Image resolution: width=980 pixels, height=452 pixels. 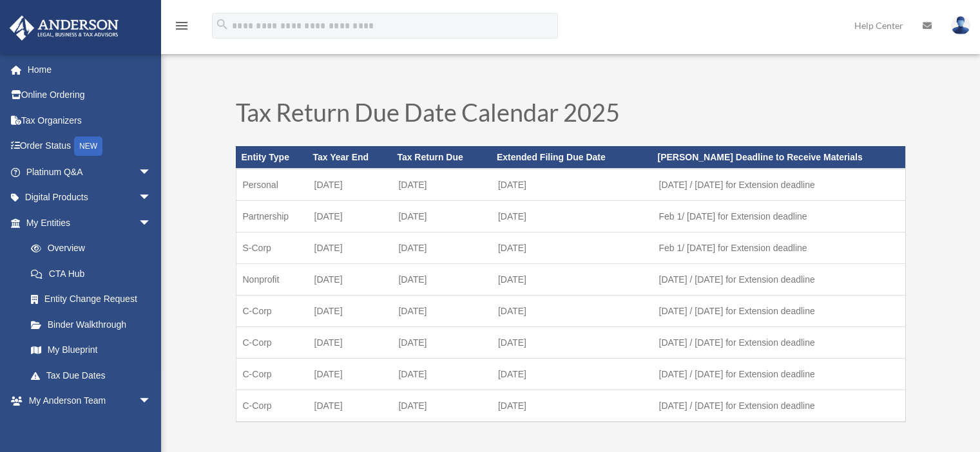 What do you see at coordinates (94, 299) in the screenshot?
I see `a: Entity Change Request` at bounding box center [94, 299].